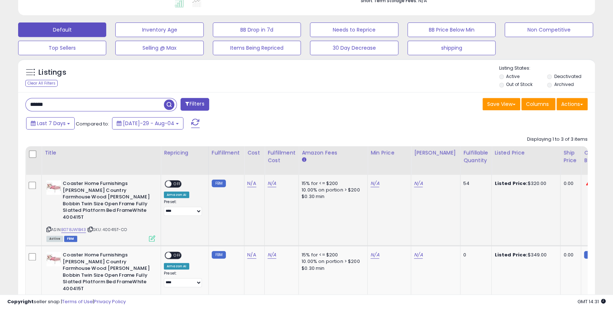 The image size is (613, 309). I want to click on h5: Listings, so click(52, 72).